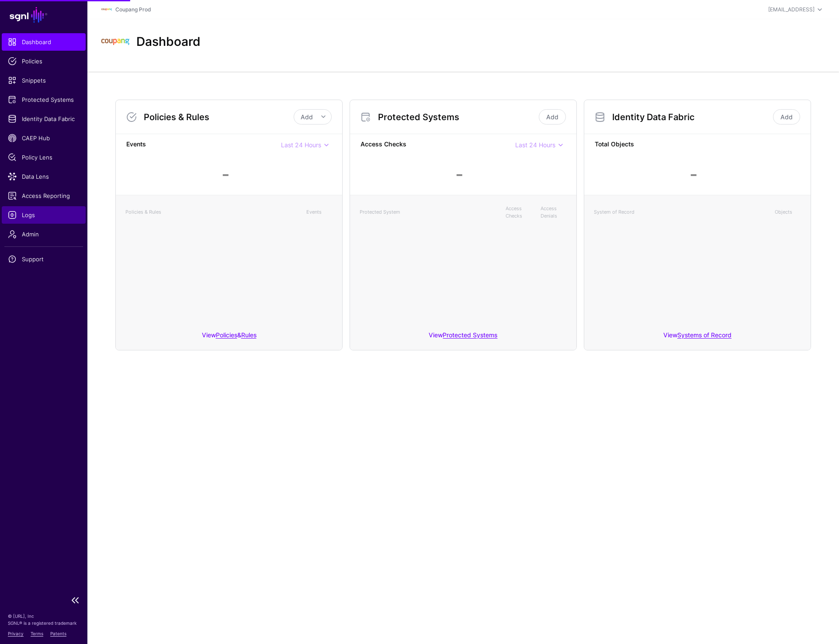  What do you see at coordinates (691, 117) in the screenshot?
I see `h3: Identity Data Fabric` at bounding box center [691, 117].